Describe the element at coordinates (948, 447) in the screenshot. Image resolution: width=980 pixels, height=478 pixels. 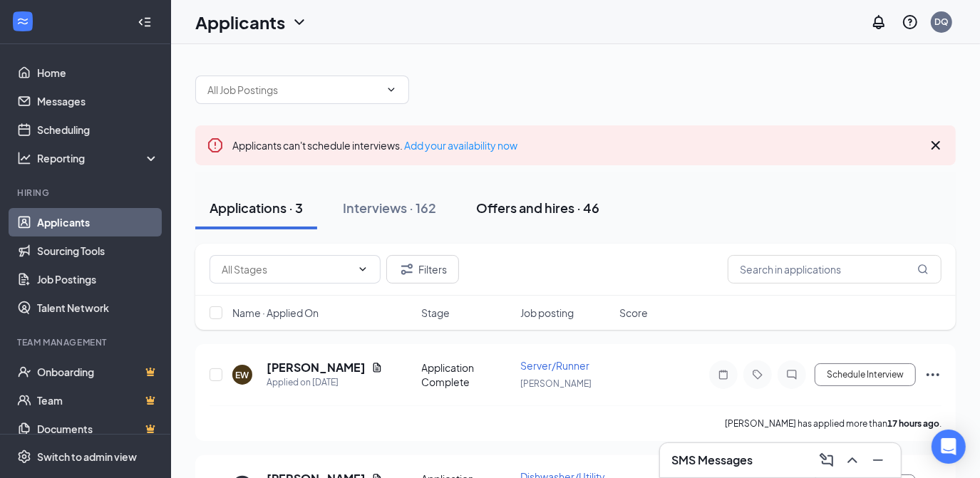
I see `div: Open Intercom Messenger` at that location.